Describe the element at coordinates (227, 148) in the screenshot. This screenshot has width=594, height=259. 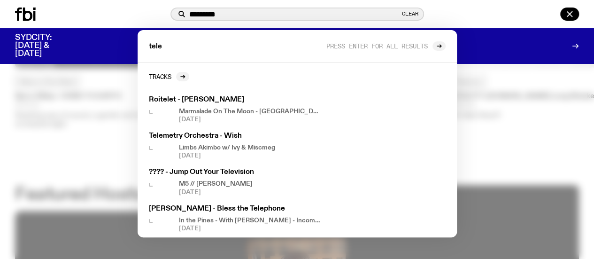
I see `h4: Limbs Akimbo w/ Ivy & Miscmeg` at that location.